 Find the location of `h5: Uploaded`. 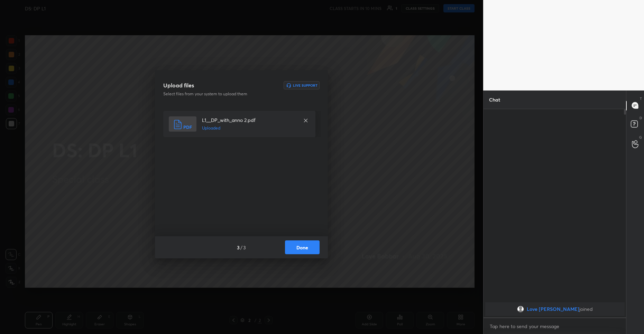

h5: Uploaded is located at coordinates (249, 128).